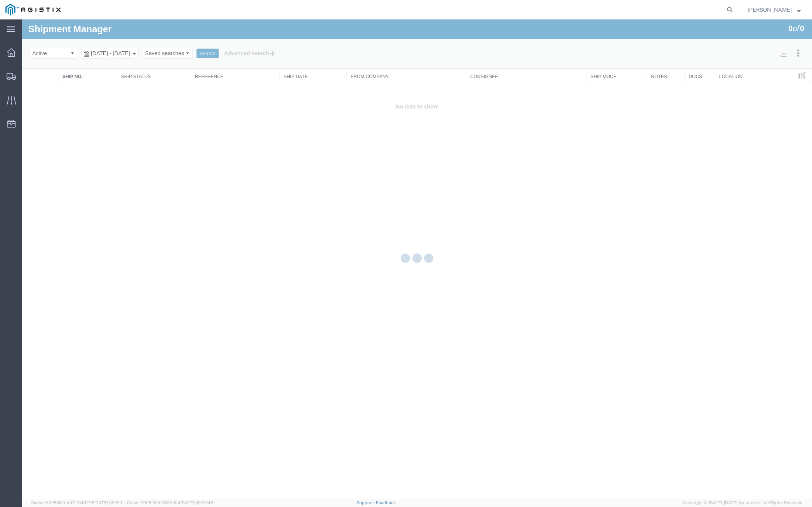  What do you see at coordinates (367, 502) in the screenshot?
I see `a: Support` at bounding box center [367, 502].